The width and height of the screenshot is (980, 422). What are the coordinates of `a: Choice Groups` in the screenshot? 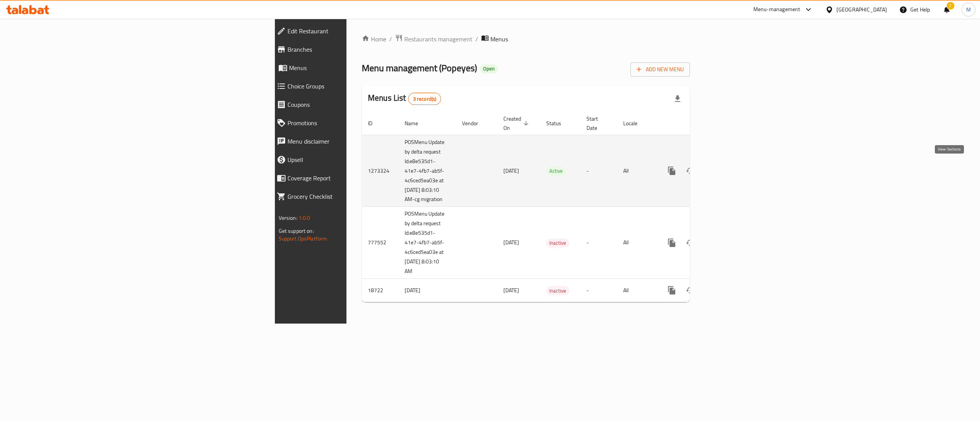 It's located at (355, 86).